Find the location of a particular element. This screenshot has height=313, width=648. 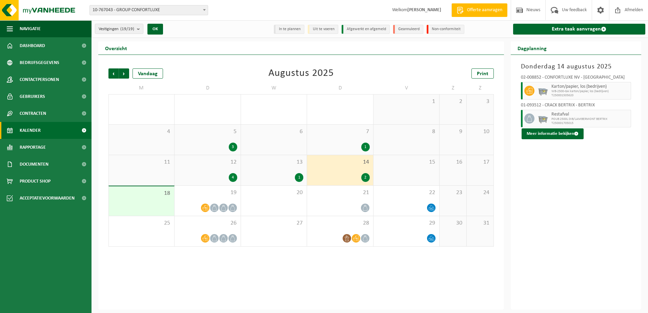

span: 1 is located at coordinates (407, 102).